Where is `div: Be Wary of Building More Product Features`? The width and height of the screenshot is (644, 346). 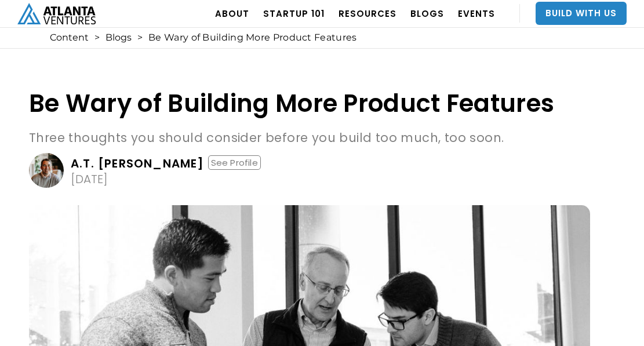
div: Be Wary of Building More Product Features is located at coordinates (252, 37).